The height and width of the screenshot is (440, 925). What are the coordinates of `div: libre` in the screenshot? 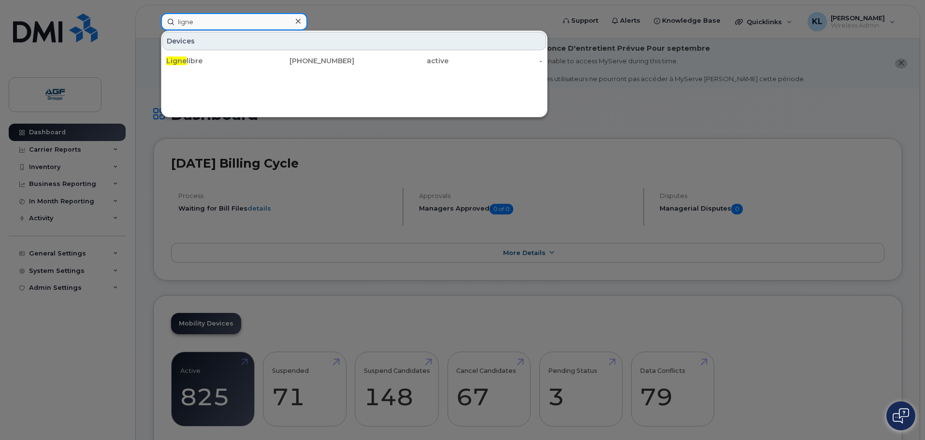 It's located at (213, 61).